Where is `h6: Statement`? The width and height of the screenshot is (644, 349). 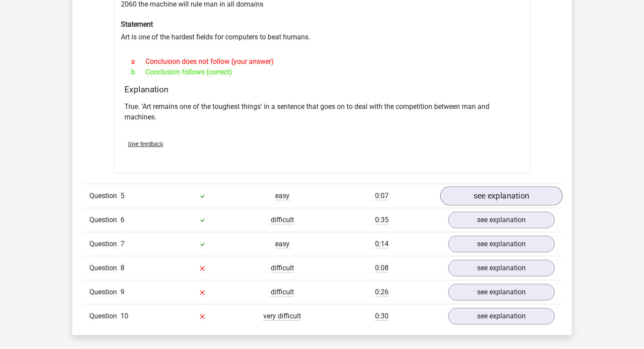
h6: Statement is located at coordinates (322, 24).